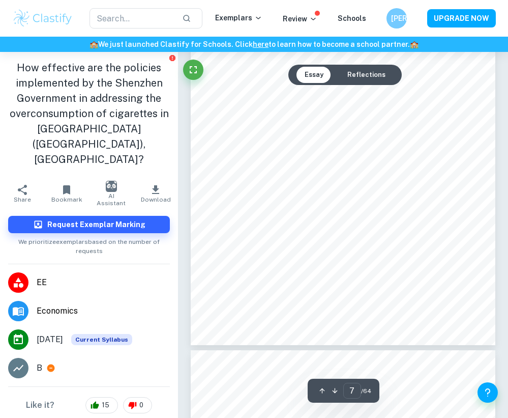 This screenshot has width=508, height=418. What do you see at coordinates (89, 113) in the screenshot?
I see `h1: How effective are the policies implemented by the Shenzhen Government in addressing the overconsu...` at bounding box center [89, 113].